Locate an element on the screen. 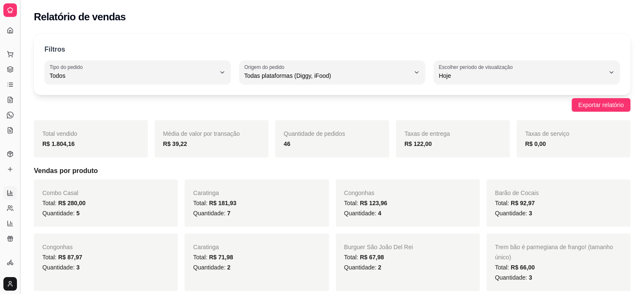  button: Exportar relatório is located at coordinates (601, 105).